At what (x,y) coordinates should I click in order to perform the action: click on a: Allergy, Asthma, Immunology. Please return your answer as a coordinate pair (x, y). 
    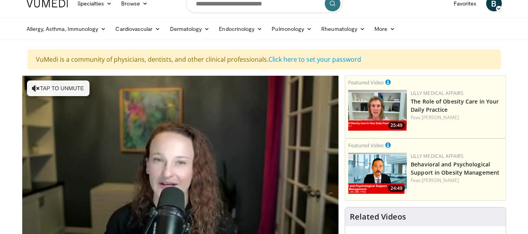
    Looking at the image, I should click on (66, 29).